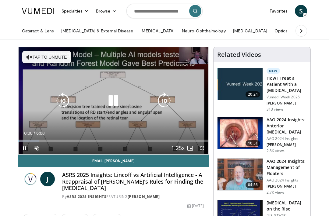 The image size is (329, 216). What do you see at coordinates (113, 101) in the screenshot?
I see `video-js: Video Player` at bounding box center [113, 101].